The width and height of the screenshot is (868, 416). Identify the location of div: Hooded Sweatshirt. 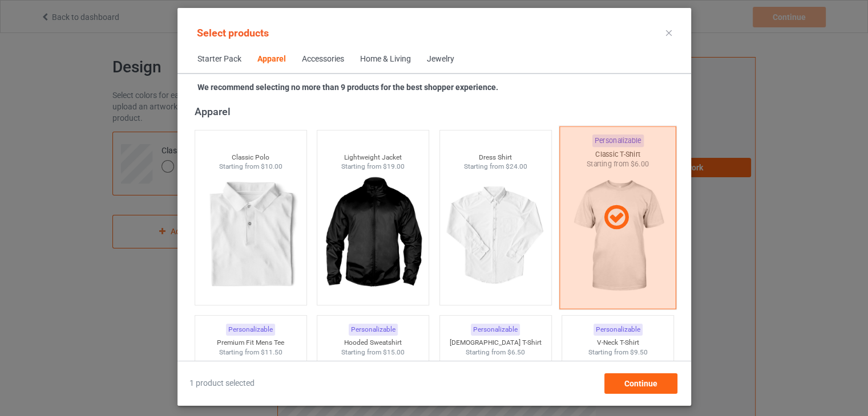
(372, 343).